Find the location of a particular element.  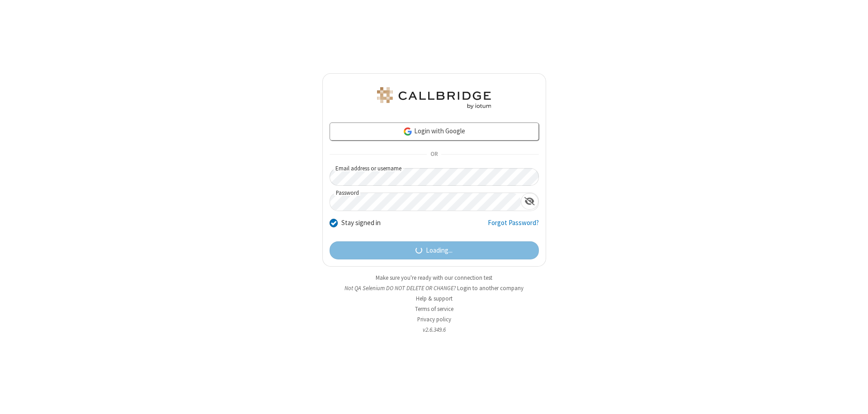

a: Terms of service is located at coordinates (434, 308).